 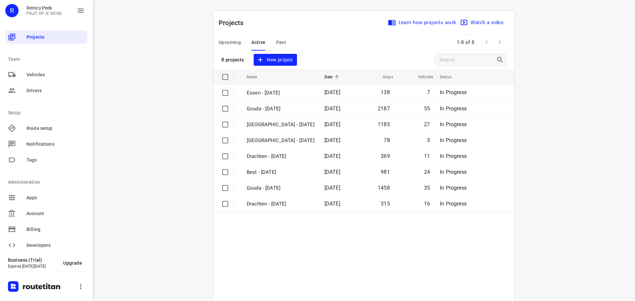 I want to click on span: Projects, so click(x=56, y=37).